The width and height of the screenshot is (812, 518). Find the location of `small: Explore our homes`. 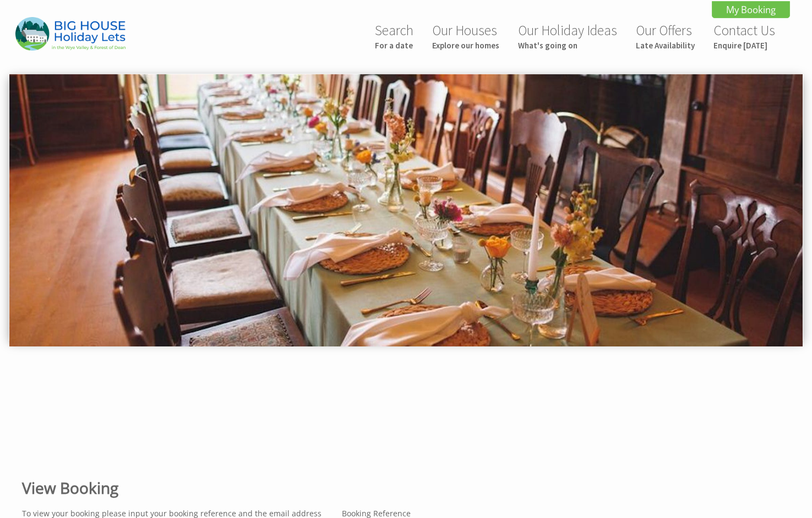

small: Explore our homes is located at coordinates (466, 45).